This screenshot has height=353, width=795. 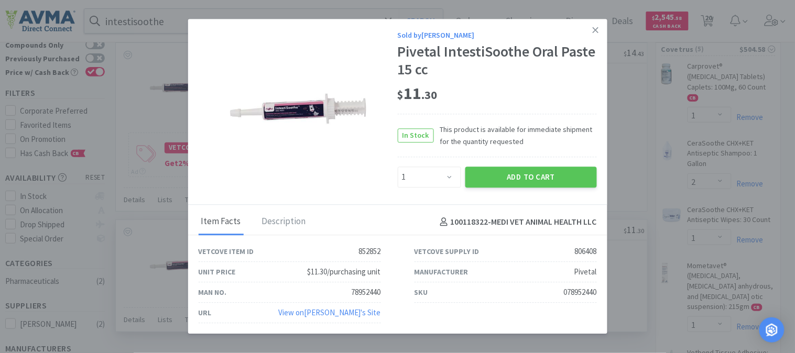 I want to click on span: . 30, so click(x=430, y=95).